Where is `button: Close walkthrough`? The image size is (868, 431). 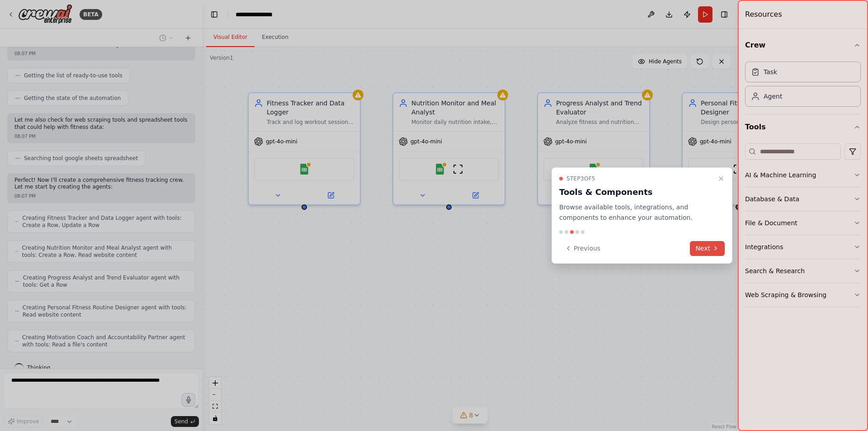 button: Close walkthrough is located at coordinates (721, 178).